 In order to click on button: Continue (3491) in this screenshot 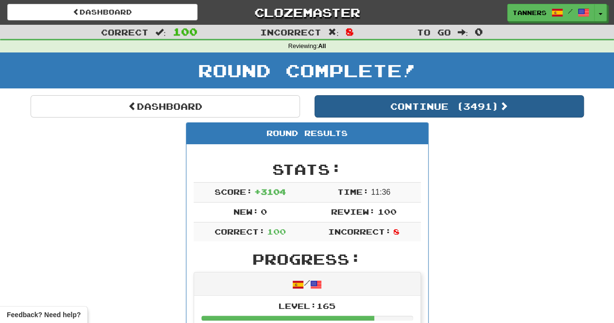, I will do `click(449, 106)`.